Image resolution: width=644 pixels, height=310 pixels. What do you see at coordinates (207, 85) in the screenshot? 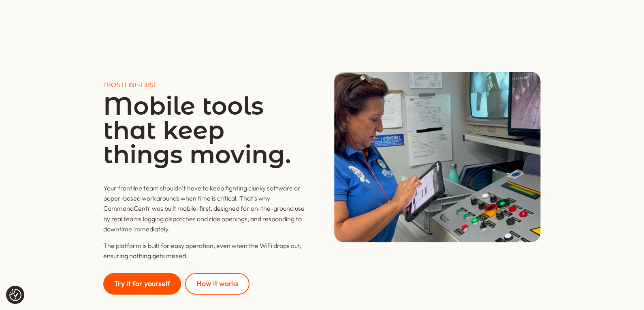
I see `div: FRONTLINE-FIRST` at bounding box center [207, 85].